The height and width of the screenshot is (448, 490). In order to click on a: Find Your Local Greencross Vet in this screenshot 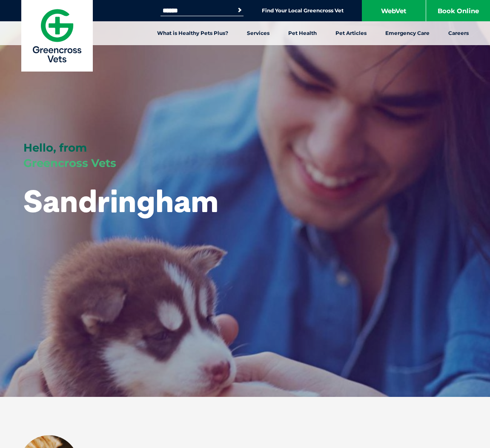, I will do `click(303, 11)`.